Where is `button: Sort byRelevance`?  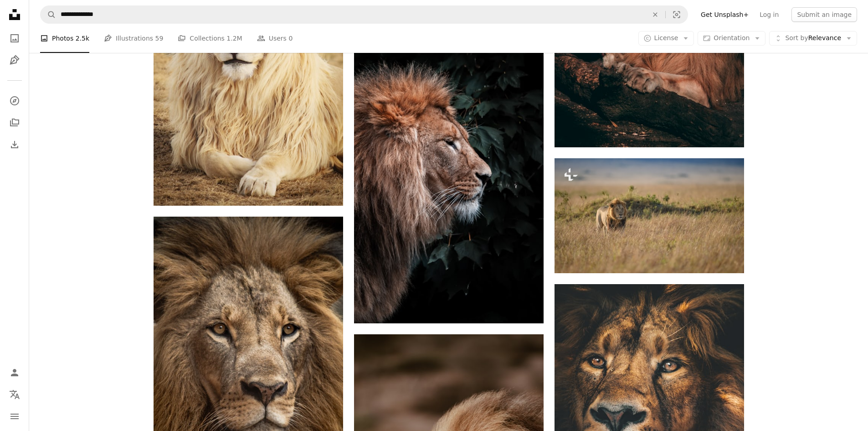
button: Sort byRelevance is located at coordinates (813, 38).